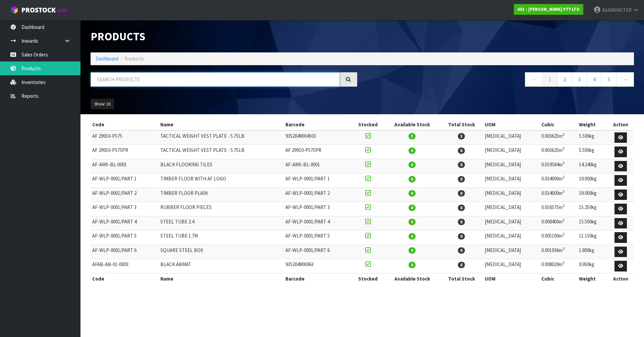 The height and width of the screenshot is (337, 644). What do you see at coordinates (221, 209) in the screenshot?
I see `td: RUBBER FLOOR PIECES` at bounding box center [221, 209].